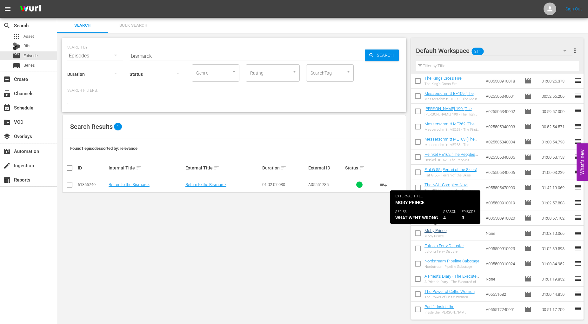 This screenshot has height=324, width=588. What do you see at coordinates (450, 221) in the screenshot?
I see `div: Marmolada Glacier Collapse` at bounding box center [450, 221].